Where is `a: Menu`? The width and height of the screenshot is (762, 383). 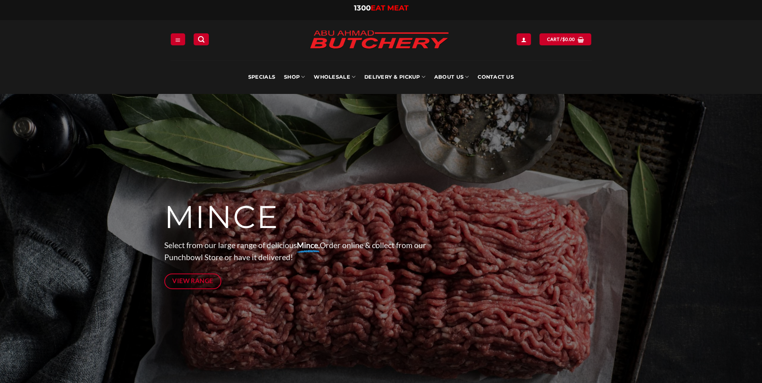
a: Menu is located at coordinates (178, 39).